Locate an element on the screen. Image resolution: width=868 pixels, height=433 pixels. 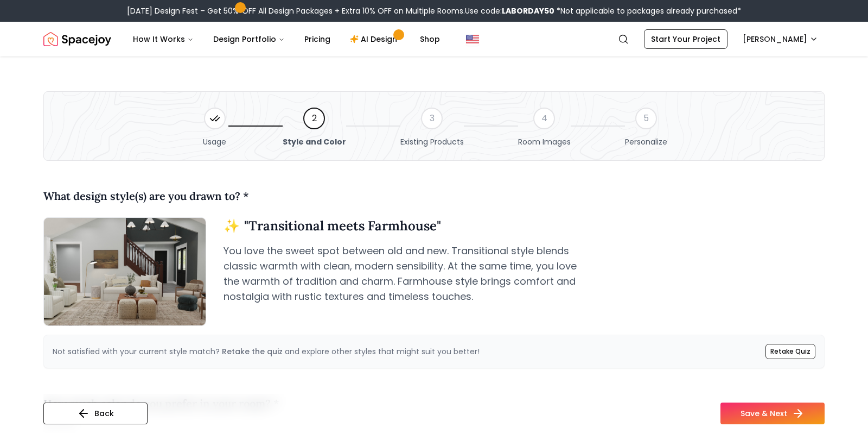
a: AI Design is located at coordinates (375, 39).